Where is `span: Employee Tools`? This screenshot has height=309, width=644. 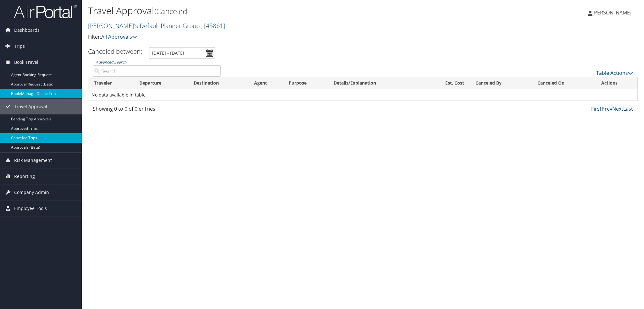 span: Employee Tools is located at coordinates (31, 209).